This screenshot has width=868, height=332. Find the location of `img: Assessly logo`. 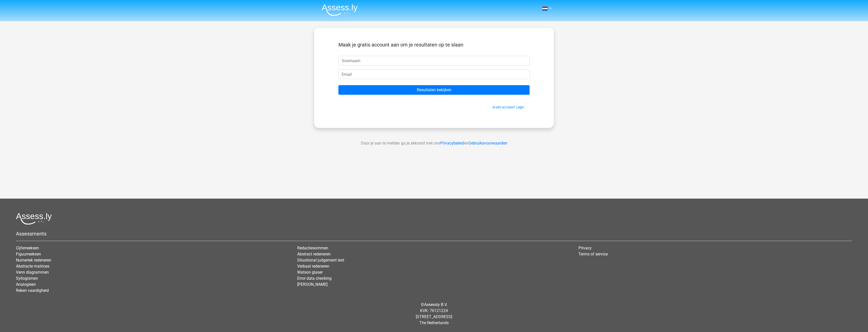

img: Assessly logo is located at coordinates (34, 218).